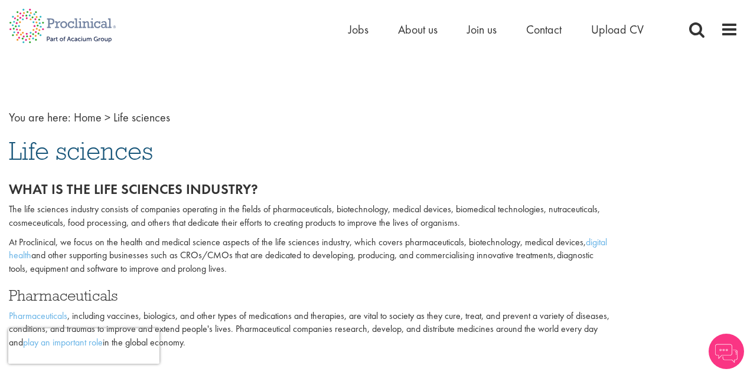 The height and width of the screenshot is (372, 747). What do you see at coordinates (482, 30) in the screenshot?
I see `span: Join us` at bounding box center [482, 30].